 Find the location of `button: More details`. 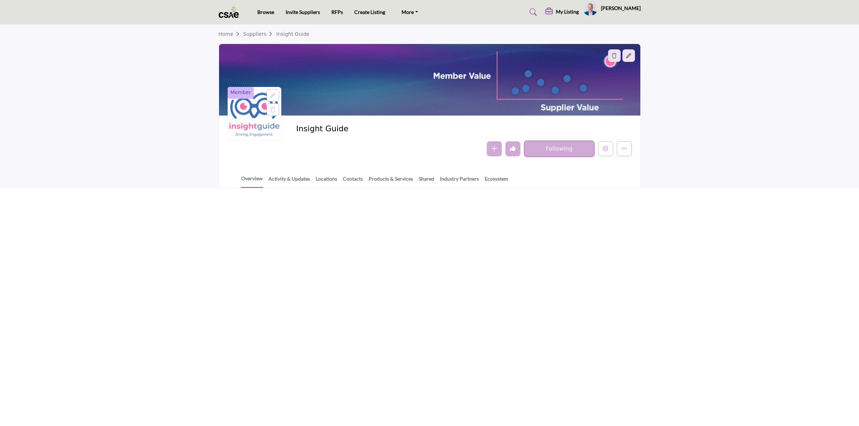

button: More details is located at coordinates (624, 149).